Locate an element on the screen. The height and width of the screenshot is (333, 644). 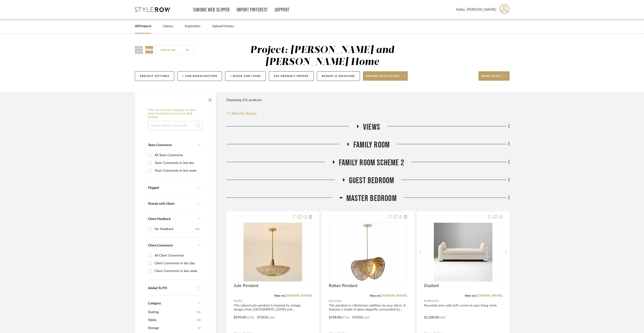
button: Project Settings is located at coordinates (154, 76).